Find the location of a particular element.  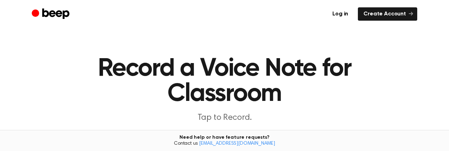

a: Log in is located at coordinates (340, 14).